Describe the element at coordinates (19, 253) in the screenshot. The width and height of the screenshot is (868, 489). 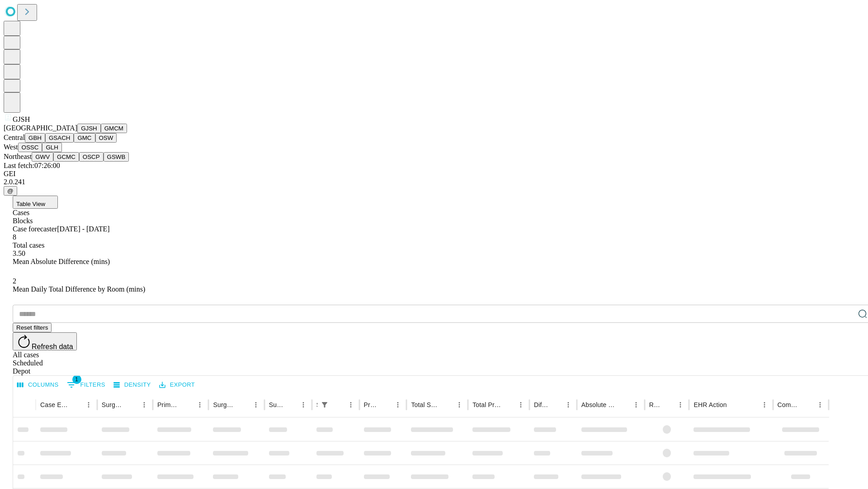
I see `span: 3.50` at that location.